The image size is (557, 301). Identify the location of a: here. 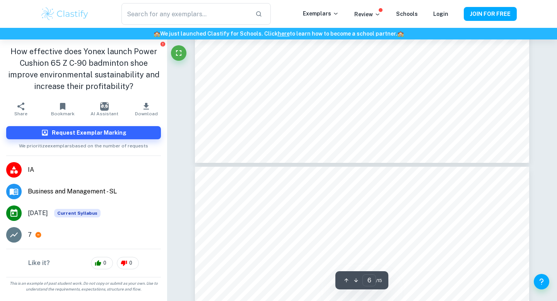
(283, 34).